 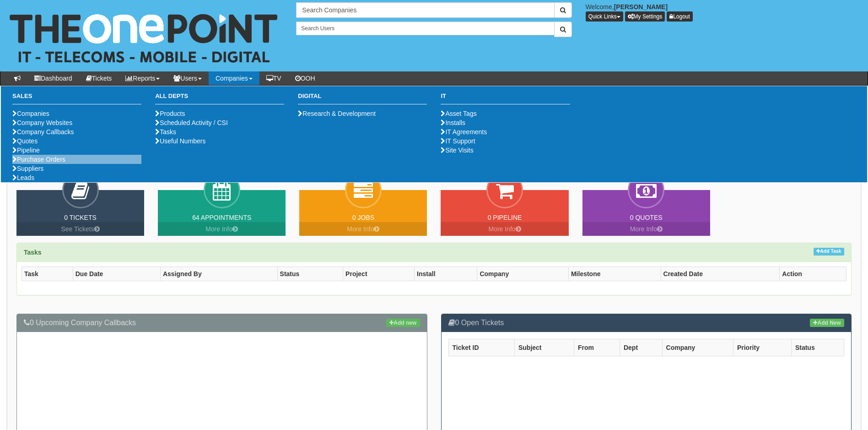 I want to click on input: Search Users, so click(x=425, y=28).